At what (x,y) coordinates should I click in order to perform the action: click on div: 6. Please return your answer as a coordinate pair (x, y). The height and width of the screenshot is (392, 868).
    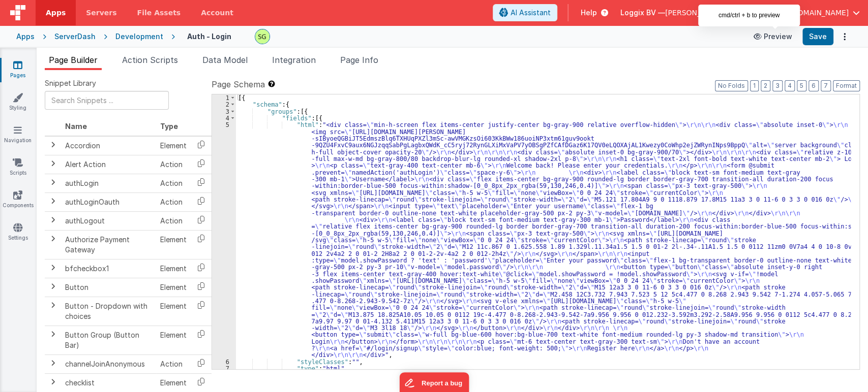
    Looking at the image, I should click on (224, 361).